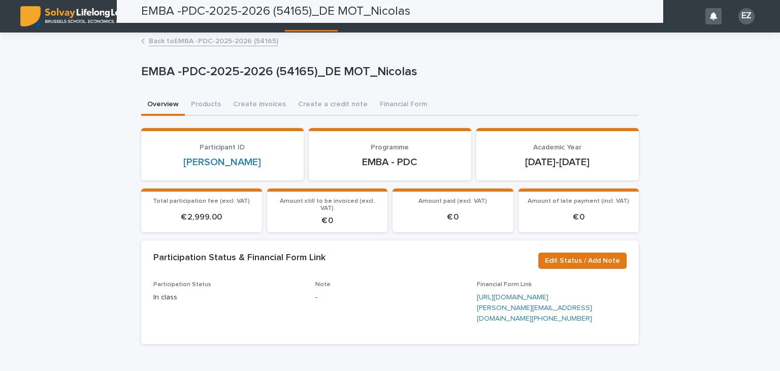  What do you see at coordinates (206, 105) in the screenshot?
I see `button: Products` at bounding box center [206, 105].